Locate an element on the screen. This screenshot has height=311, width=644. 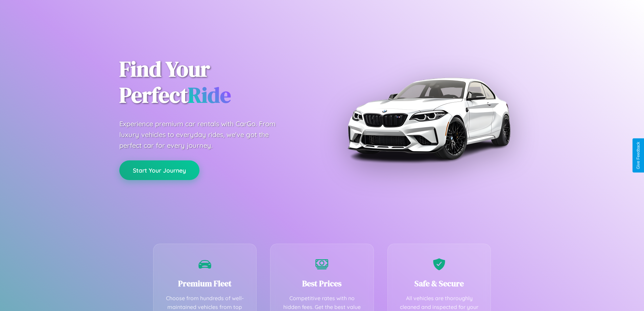
h3: Premium Fleet is located at coordinates (205, 283).